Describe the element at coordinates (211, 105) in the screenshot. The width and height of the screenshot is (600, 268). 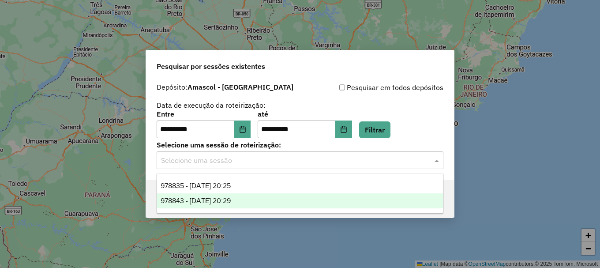
I see `label: Data de execução da roteirização:` at that location.